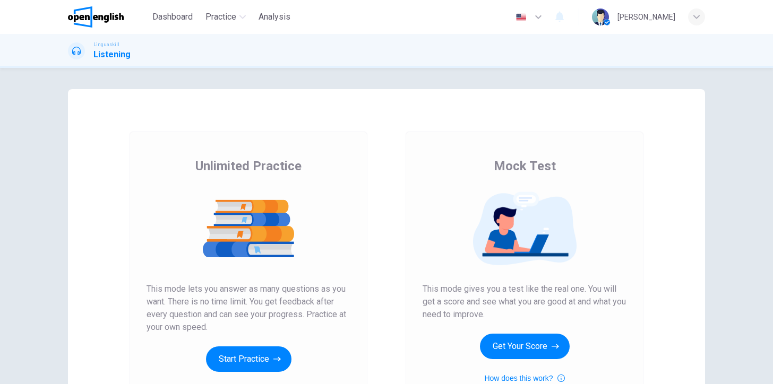 This screenshot has height=384, width=773. Describe the element at coordinates (221, 17) in the screenshot. I see `span: Practice` at that location.